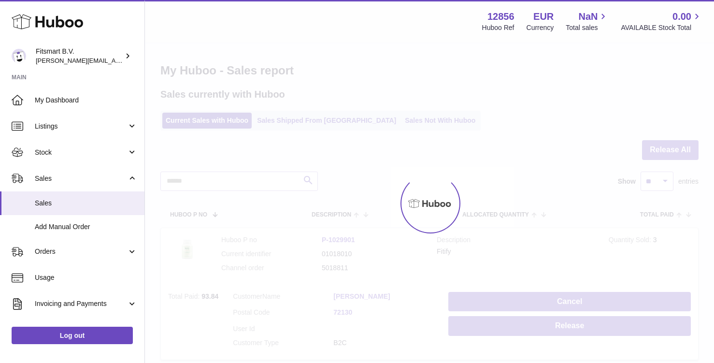 The image size is (714, 363). Describe the element at coordinates (79, 56) in the screenshot. I see `div: Fitsmart B.V.` at that location.